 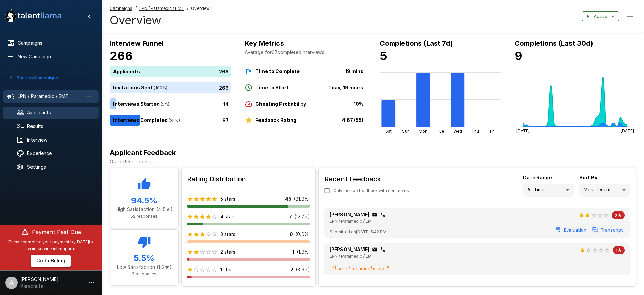 What do you see at coordinates (277, 71) in the screenshot?
I see `b: Time to Complete` at bounding box center [277, 71].